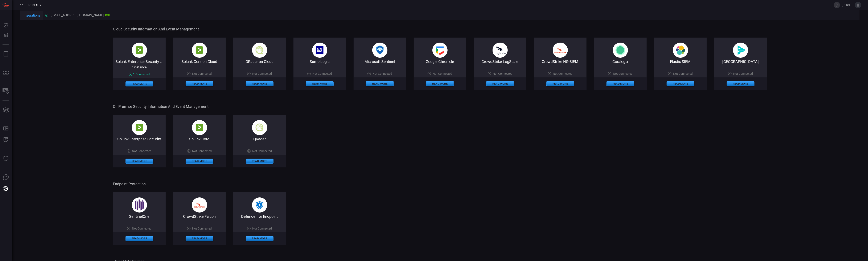  What do you see at coordinates (440, 50) in the screenshot?
I see `img: google_chronicle-BEvpeoLq.png` at bounding box center [440, 50].